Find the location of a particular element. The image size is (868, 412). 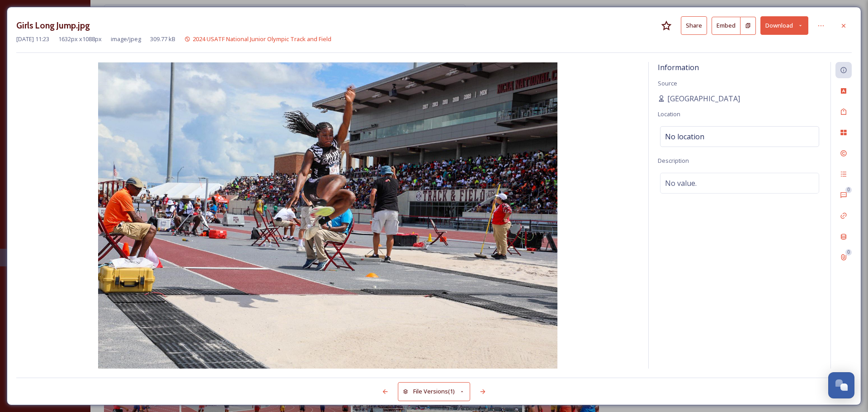

span: image/jpeg is located at coordinates (126, 39).